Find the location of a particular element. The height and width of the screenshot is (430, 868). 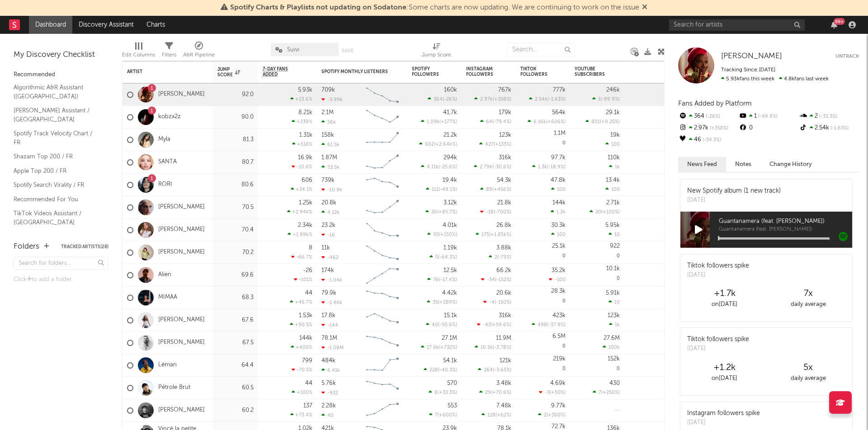

a: Léman is located at coordinates (167, 365).